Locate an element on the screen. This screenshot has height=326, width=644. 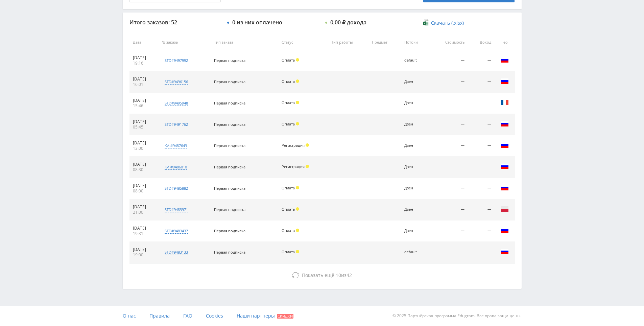
div: std#9485882 is located at coordinates (176, 188).